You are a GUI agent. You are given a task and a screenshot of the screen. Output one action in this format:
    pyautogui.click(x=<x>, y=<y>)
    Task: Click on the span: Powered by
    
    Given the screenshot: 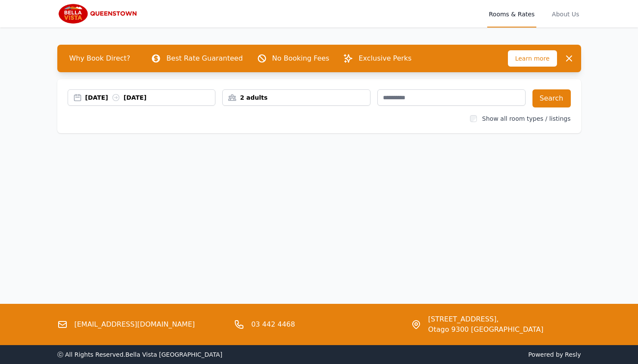 What is the action you would take?
    pyautogui.click(x=452, y=355)
    